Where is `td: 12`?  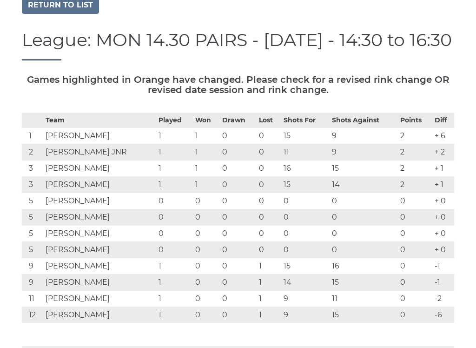
td: 12 is located at coordinates (33, 314).